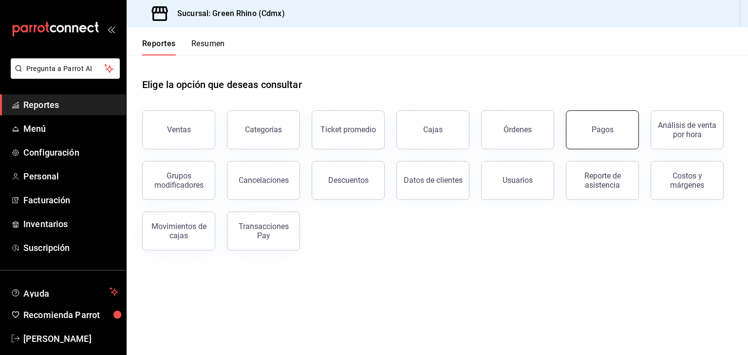 This screenshot has height=355, width=748. Describe the element at coordinates (433, 180) in the screenshot. I see `div: Datos de clientes` at that location.